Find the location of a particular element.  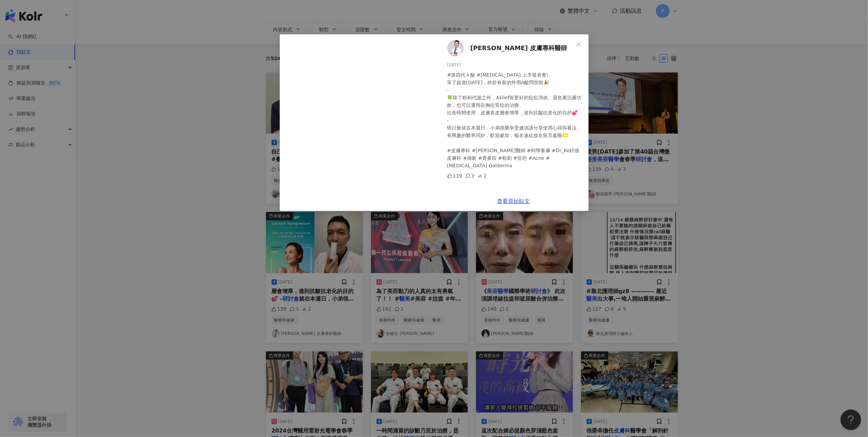

a: 查看原始貼文 is located at coordinates (514, 201).